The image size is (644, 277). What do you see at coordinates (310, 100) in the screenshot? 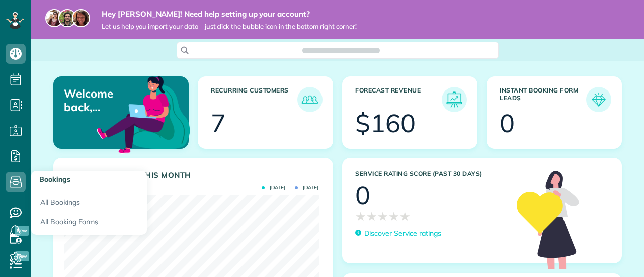
I see `img: icon_recurring_customers-cf858462ba22bcd05b5a5880d41d6543d210077de5bb9ebc9590e49fd87d84ed.png` at bounding box center [310, 100].